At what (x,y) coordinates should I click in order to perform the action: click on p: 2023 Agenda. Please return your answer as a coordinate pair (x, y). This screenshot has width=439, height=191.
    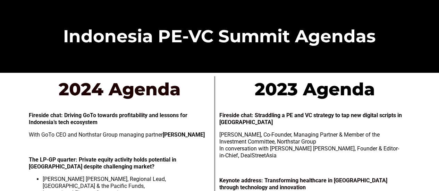
    Looking at the image, I should click on (315, 89).